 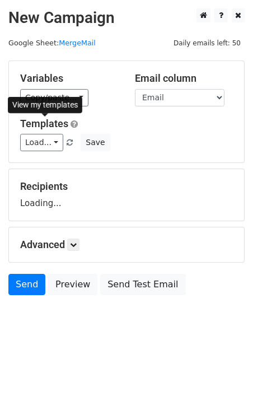 What do you see at coordinates (207, 43) in the screenshot?
I see `a: Daily emails left: 50` at bounding box center [207, 43].